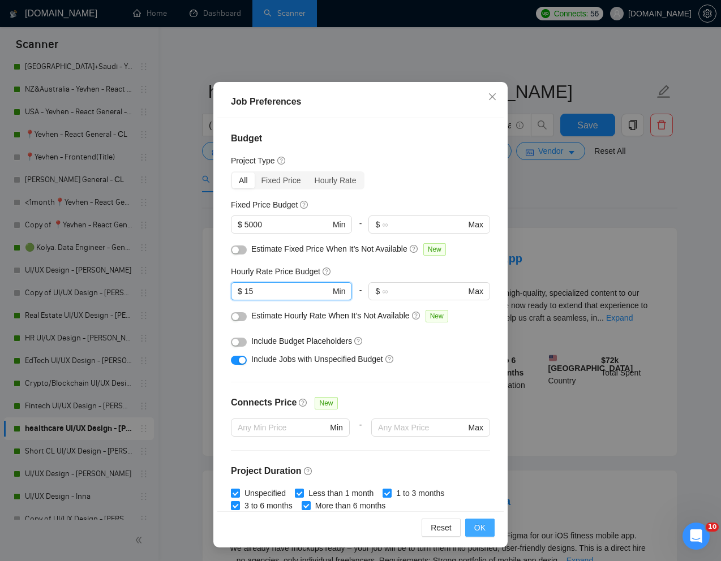  What do you see at coordinates (480, 528) in the screenshot?
I see `span: OK` at bounding box center [480, 528].